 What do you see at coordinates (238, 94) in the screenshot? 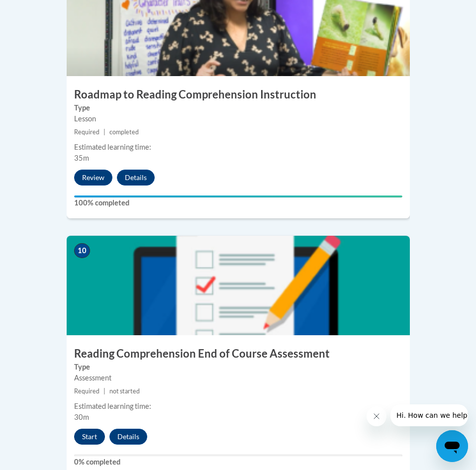
I see `h3: Roadmap to Reading Comprehension Instruction` at bounding box center [238, 94].